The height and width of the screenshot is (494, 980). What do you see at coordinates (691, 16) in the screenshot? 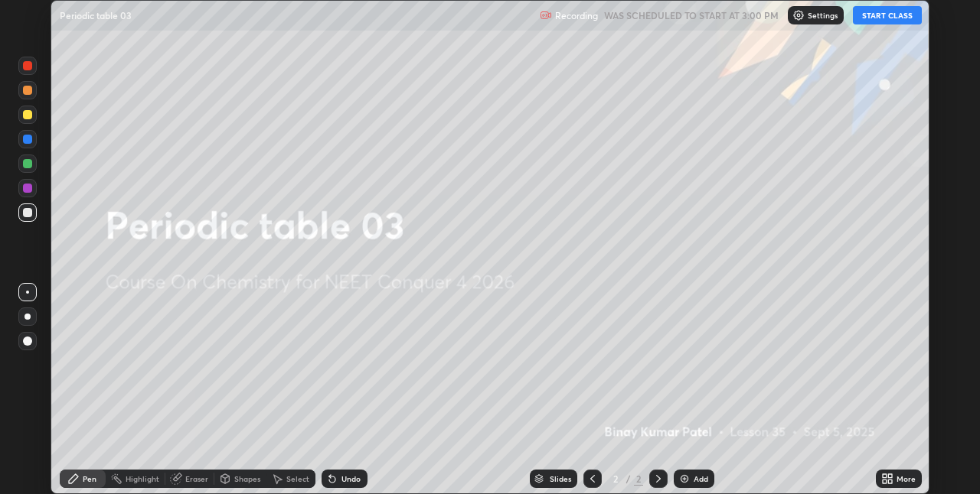
I see `h5: WAS SCHEDULED TO START AT 3:00 PM` at bounding box center [691, 16].